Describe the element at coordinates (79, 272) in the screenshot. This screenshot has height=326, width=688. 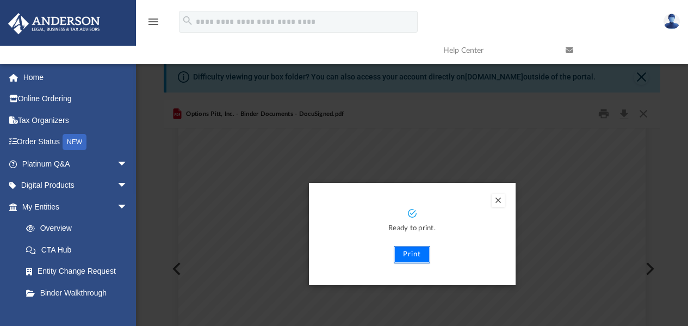
I see `a: Entity Change Request` at that location.